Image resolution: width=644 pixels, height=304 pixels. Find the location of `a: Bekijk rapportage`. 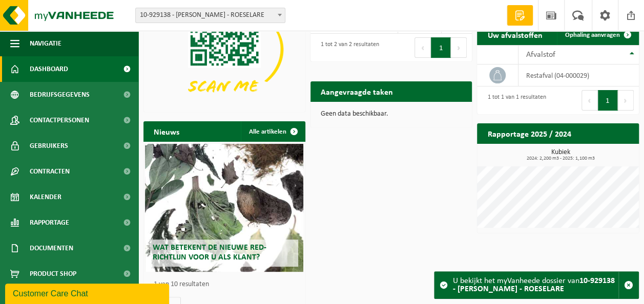

a: Bekijk rapportage is located at coordinates (600, 154).